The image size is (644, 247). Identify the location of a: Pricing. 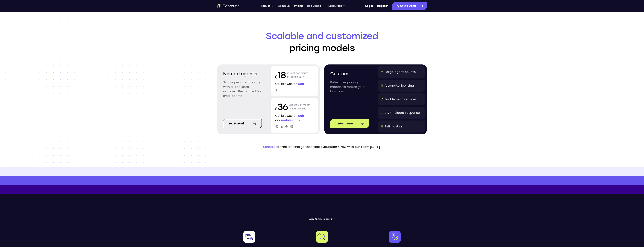
(298, 6).